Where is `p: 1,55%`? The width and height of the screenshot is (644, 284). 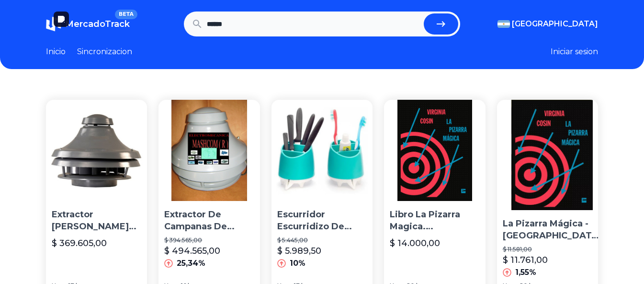
p: 1,55% is located at coordinates (526, 272).